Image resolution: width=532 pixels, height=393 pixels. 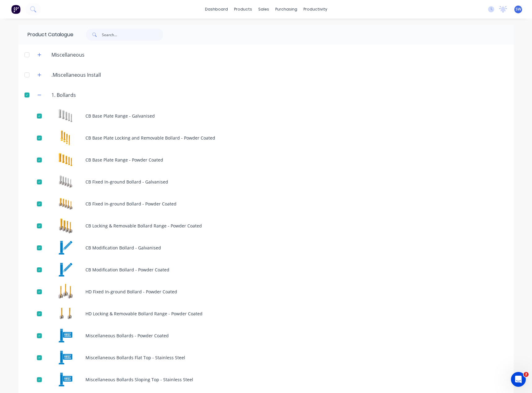 I want to click on div: Miscellaneous, so click(x=67, y=55).